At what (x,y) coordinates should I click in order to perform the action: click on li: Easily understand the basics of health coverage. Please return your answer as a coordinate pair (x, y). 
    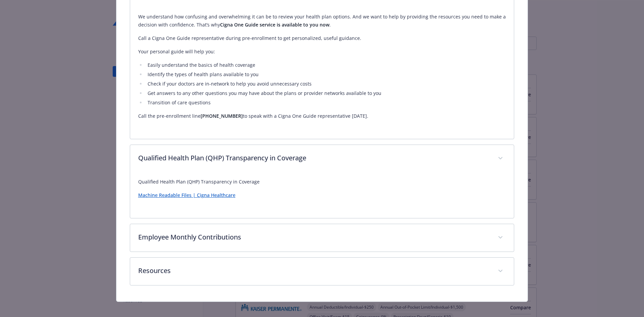
    Looking at the image, I should click on (325, 65).